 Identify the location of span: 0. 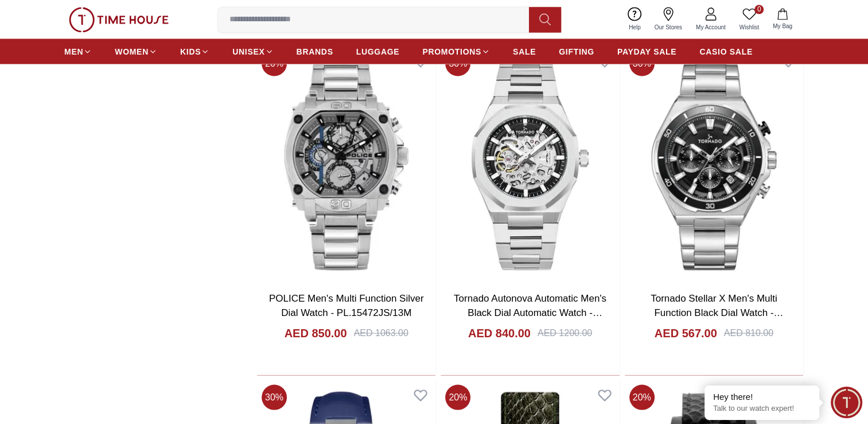
(759, 9).